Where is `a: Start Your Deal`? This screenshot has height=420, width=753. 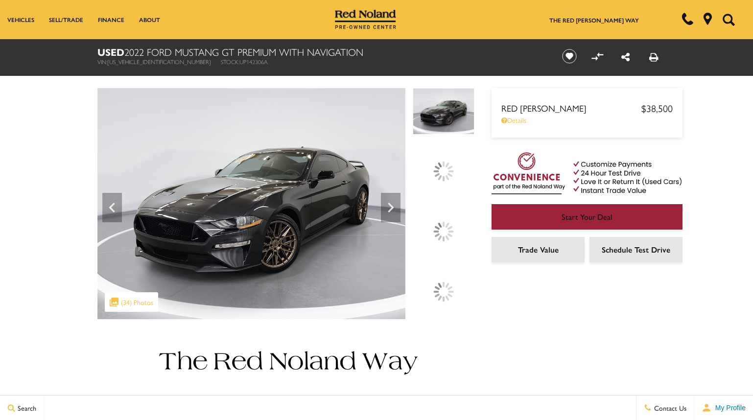 a: Start Your Deal is located at coordinates (587, 217).